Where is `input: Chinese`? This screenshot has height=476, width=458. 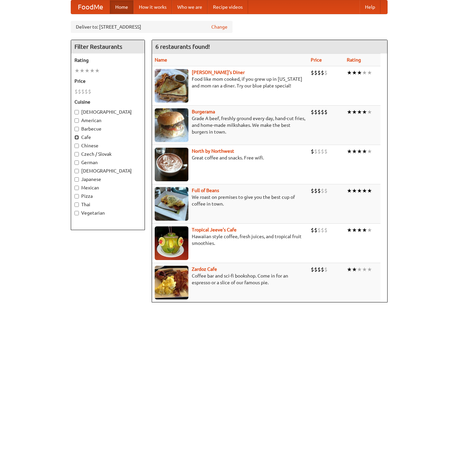 input: Chinese is located at coordinates (77, 146).